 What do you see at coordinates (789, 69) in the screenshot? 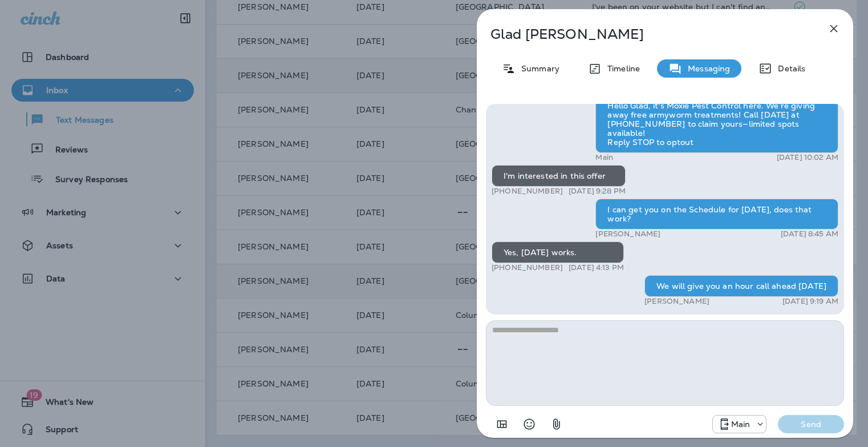
I see `p: Details` at bounding box center [789, 69].